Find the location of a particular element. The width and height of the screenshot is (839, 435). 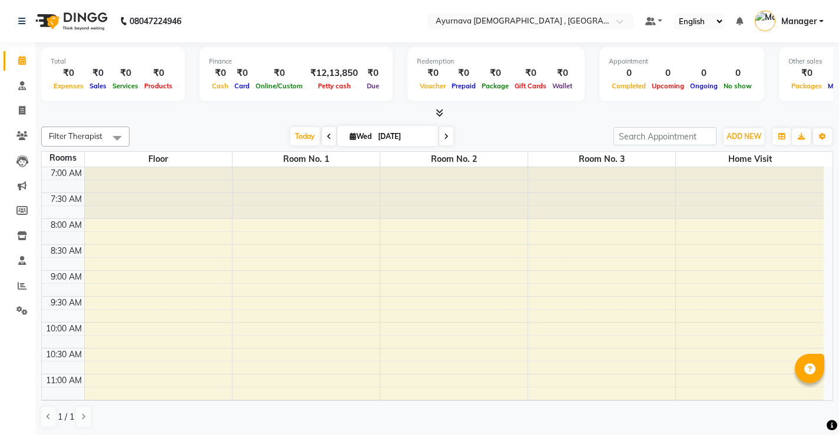

span: 1 / 1 is located at coordinates (66, 417).